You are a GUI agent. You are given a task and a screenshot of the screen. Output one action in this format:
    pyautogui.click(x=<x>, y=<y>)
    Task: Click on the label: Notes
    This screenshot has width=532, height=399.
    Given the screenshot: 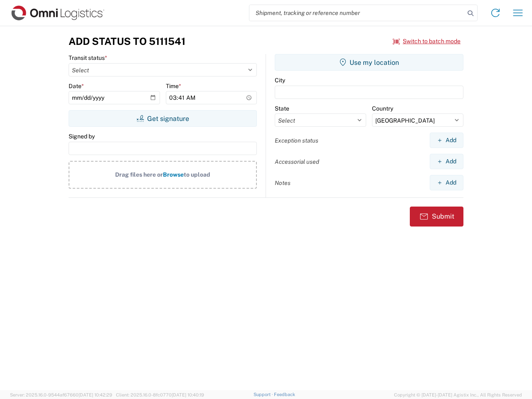 What is the action you would take?
    pyautogui.click(x=283, y=183)
    